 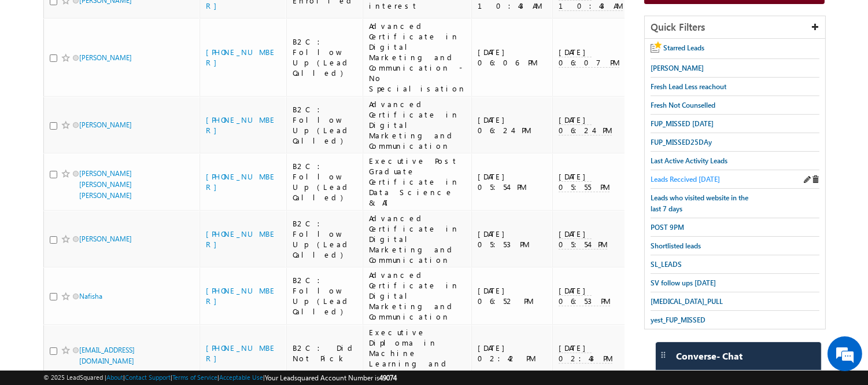 What do you see at coordinates (699, 203) in the screenshot?
I see `span: Leads who visited website in the last 7 days` at bounding box center [699, 203].